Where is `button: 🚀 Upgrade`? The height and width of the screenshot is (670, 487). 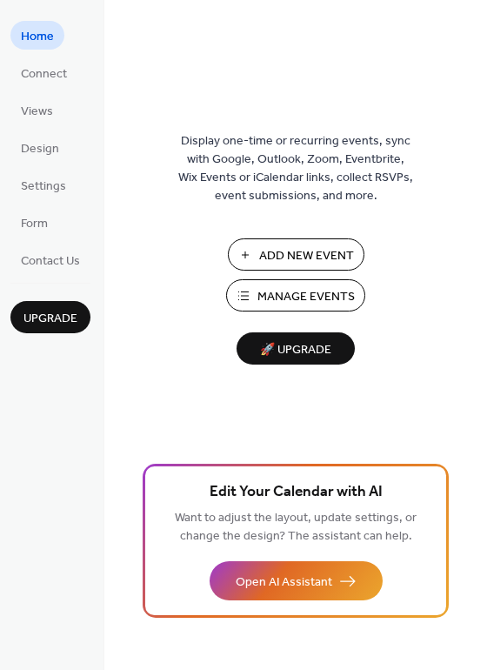
button: 🚀 Upgrade is located at coordinates (296, 348).